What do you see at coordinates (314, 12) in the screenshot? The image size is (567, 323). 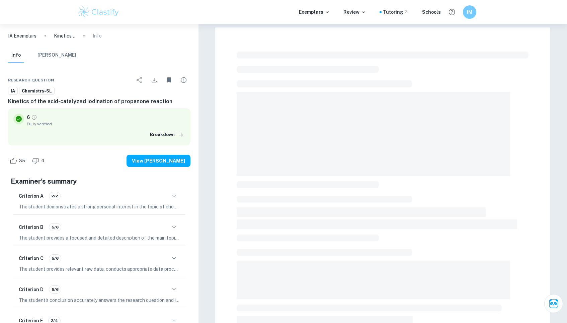 I see `p: Exemplars` at bounding box center [314, 12].